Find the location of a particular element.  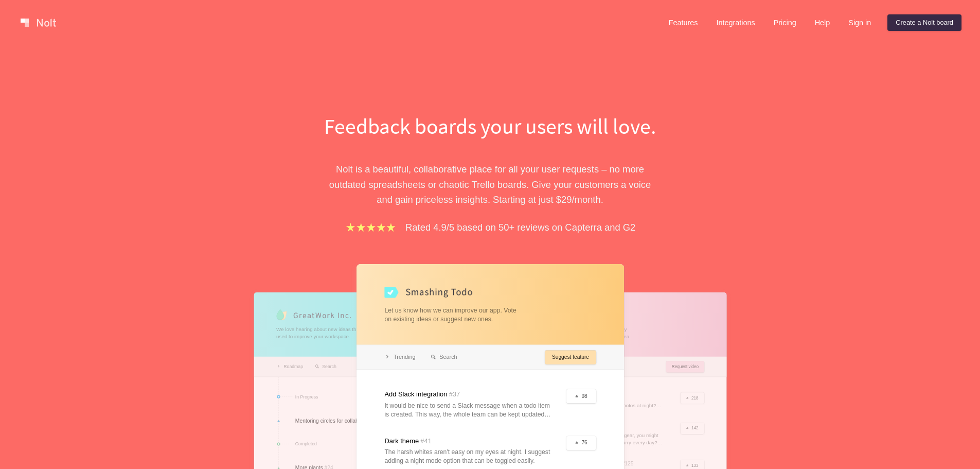

p: Rated 4.9/5 based on 50+ reviews on Capterra and G2 is located at coordinates (520, 227).